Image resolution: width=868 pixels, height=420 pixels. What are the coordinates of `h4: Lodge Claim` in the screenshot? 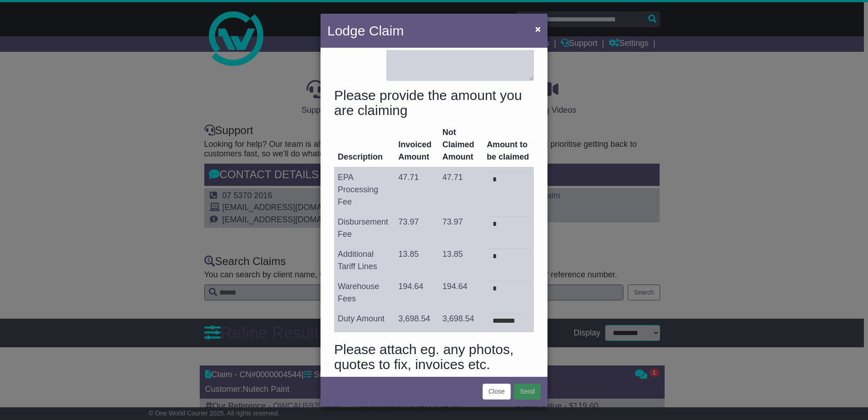 It's located at (366, 31).